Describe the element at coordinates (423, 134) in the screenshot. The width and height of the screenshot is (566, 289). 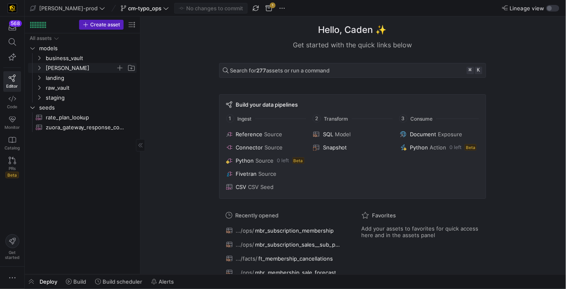
I see `span: Document` at that location.